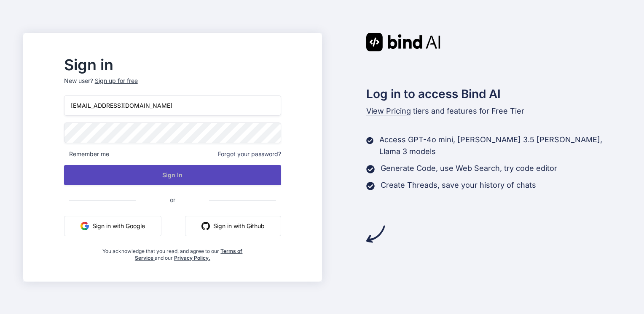  What do you see at coordinates (116, 81) in the screenshot?
I see `div: Sign up for free` at bounding box center [116, 81].